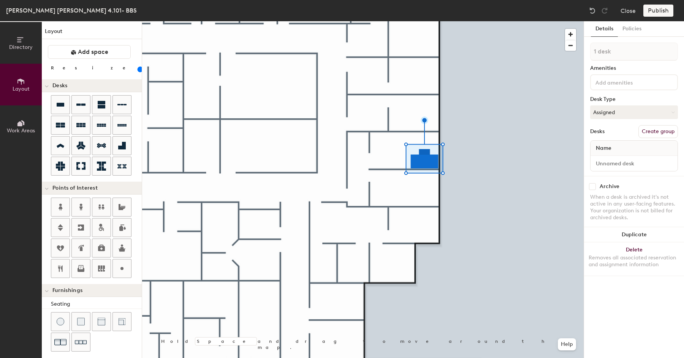 This screenshot has width=684, height=358. Describe the element at coordinates (604, 29) in the screenshot. I see `button: Details` at that location.